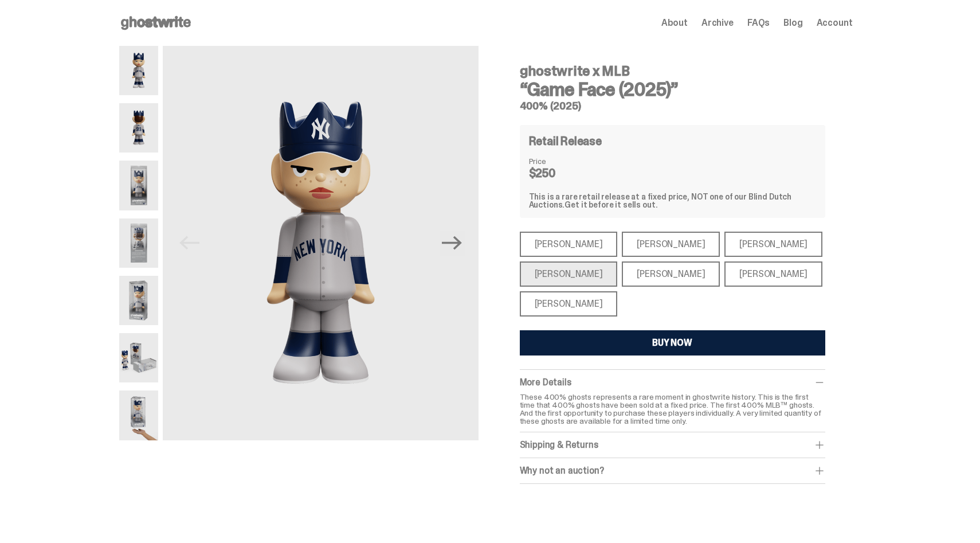 The image size is (980, 543). Describe the element at coordinates (139, 357) in the screenshot. I see `img: 06-ghostwrite-mlb-game-face-hero-judge-04.png` at that location.